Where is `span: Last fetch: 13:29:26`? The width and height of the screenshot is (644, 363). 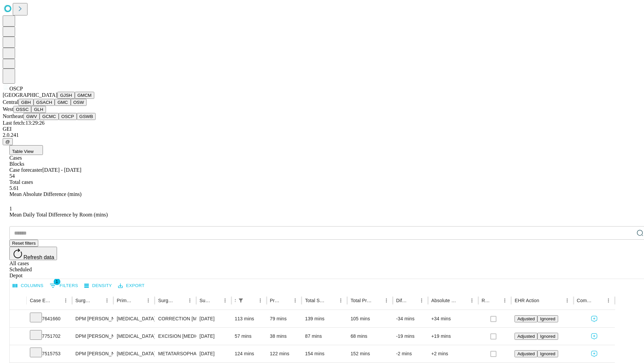
span: Last fetch: 13:29:26 is located at coordinates (23, 123).